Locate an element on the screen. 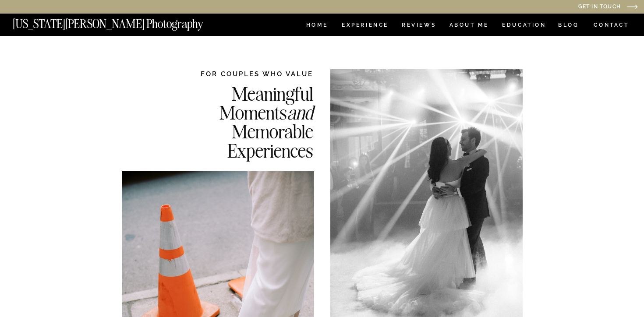  nav: CONTACT is located at coordinates (611, 25).